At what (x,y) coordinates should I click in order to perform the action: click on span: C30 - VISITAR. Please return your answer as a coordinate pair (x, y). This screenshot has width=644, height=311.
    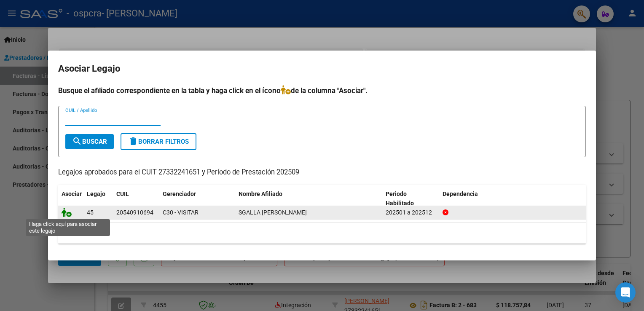
    Looking at the image, I should click on (180, 212).